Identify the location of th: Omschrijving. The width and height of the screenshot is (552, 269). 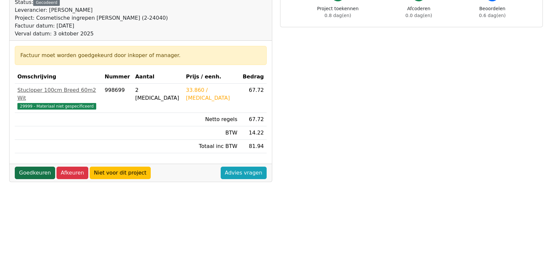
(58, 77).